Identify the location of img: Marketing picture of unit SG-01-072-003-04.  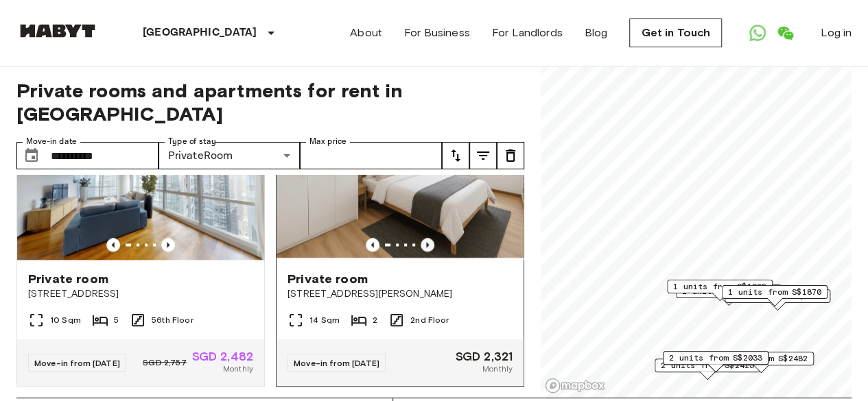
(141, 178).